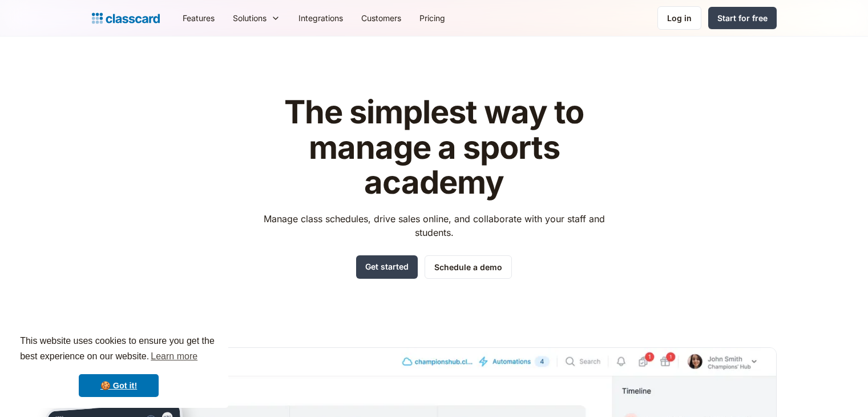 This screenshot has height=417, width=868. What do you see at coordinates (119, 349) in the screenshot?
I see `span: This website uses cookies to ensure you get the best experience on our website.` at bounding box center [119, 349].